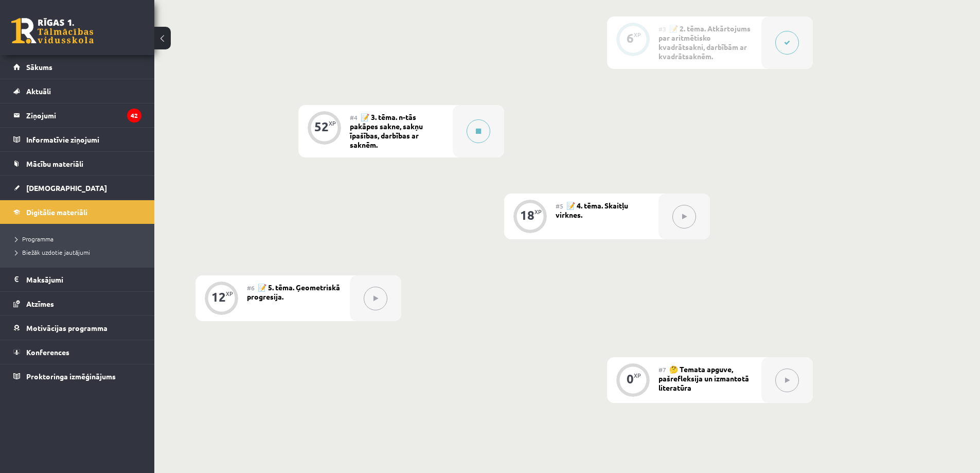  I want to click on span: Konferences, so click(48, 352).